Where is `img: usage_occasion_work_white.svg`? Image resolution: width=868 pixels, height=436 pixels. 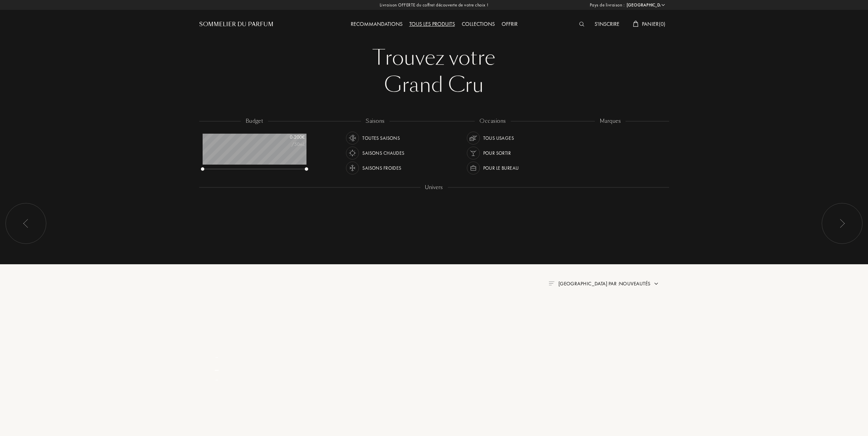
img: usage_occasion_work_white.svg is located at coordinates (474, 168).